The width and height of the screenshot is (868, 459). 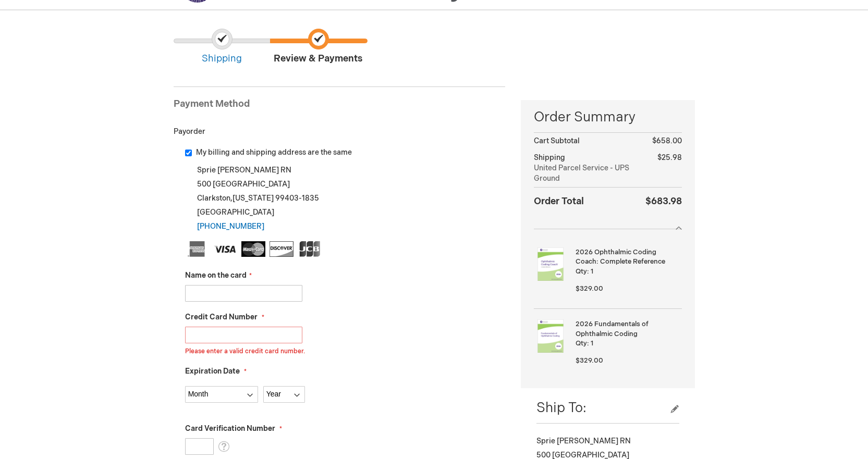 What do you see at coordinates (627, 257) in the screenshot?
I see `strong: 2026 Ophthalmic Coding Coach: Complete Reference` at bounding box center [627, 257].